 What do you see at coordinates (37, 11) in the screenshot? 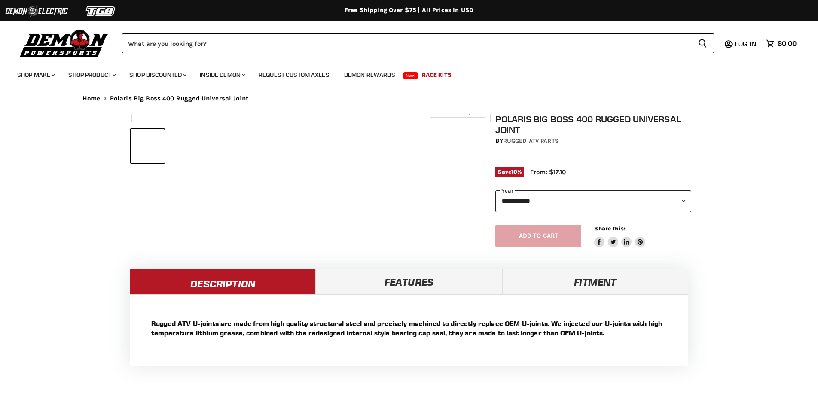
I see `img: Demon Electric Logo 2` at bounding box center [37, 11].